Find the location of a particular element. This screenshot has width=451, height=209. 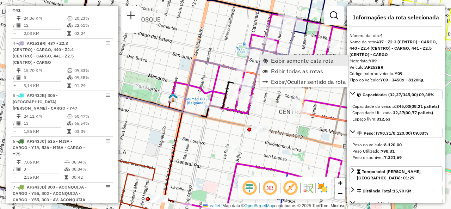

div: Peso Utilizado: is located at coordinates (396, 151).